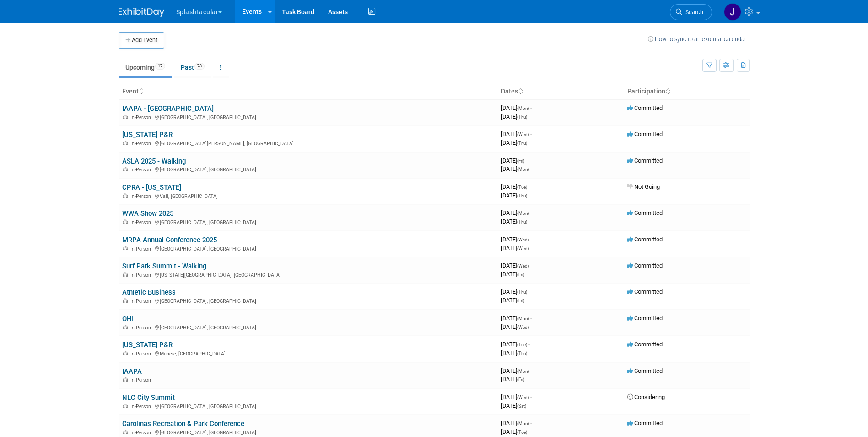 Image resolution: width=868 pixels, height=437 pixels. Describe the element at coordinates (132, 372) in the screenshot. I see `a: IAAPA` at that location.